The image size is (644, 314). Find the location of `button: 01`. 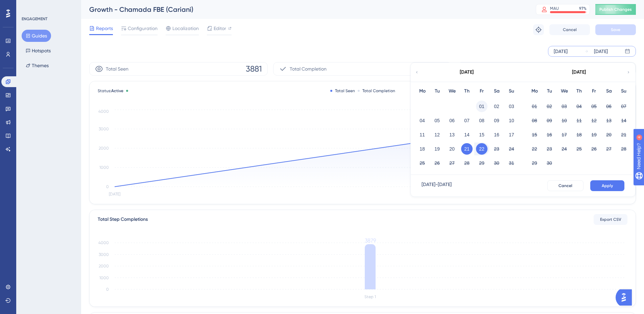

button: 01 is located at coordinates (481, 106).